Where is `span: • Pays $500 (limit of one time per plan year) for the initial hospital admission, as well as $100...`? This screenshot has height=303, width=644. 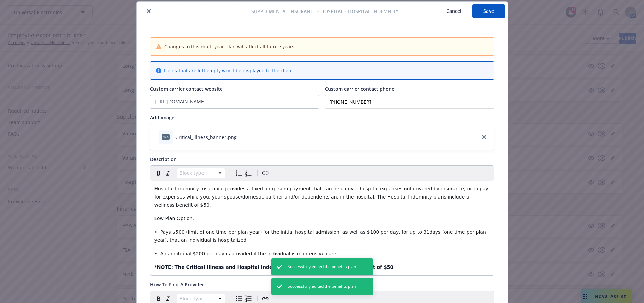 span: • Pays $500 (limit of one time per plan year) for the initial hospital admission, as well as $100... is located at coordinates (321, 236).